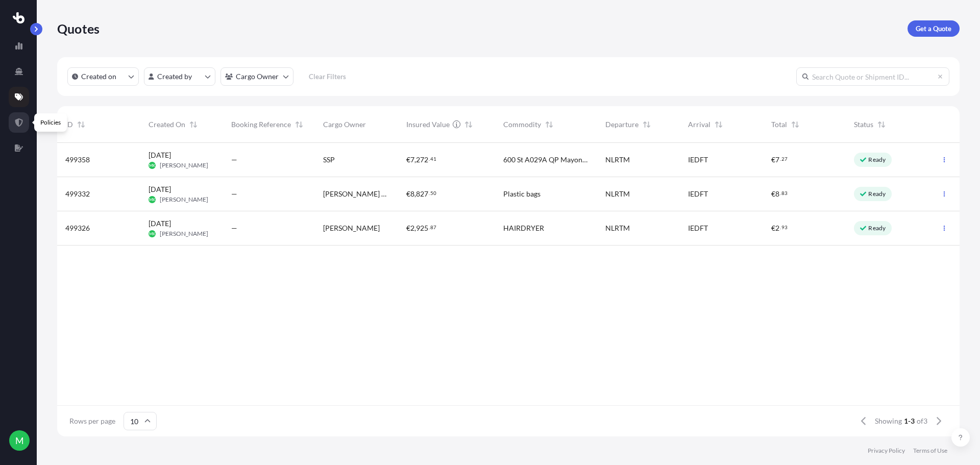 The height and width of the screenshot is (465, 980). Describe the element at coordinates (785, 159) in the screenshot. I see `span: 27` at that location.